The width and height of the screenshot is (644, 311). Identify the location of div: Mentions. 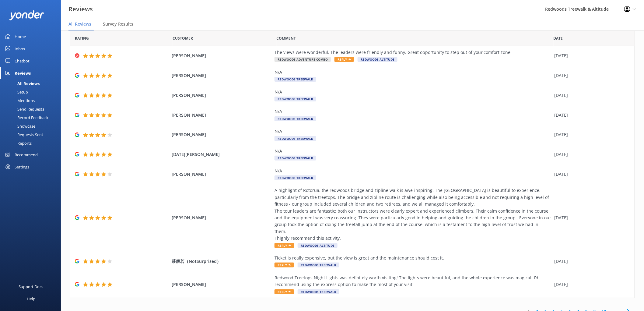
(19, 100).